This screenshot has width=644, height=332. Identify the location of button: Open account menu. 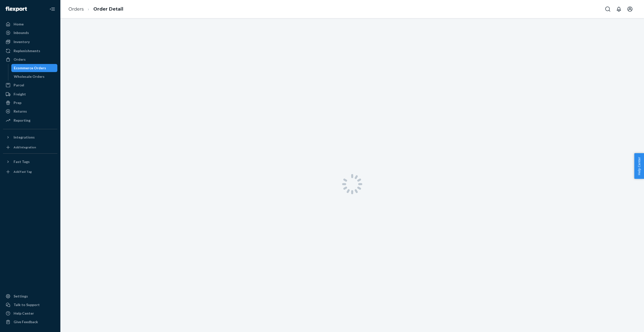
(630, 9).